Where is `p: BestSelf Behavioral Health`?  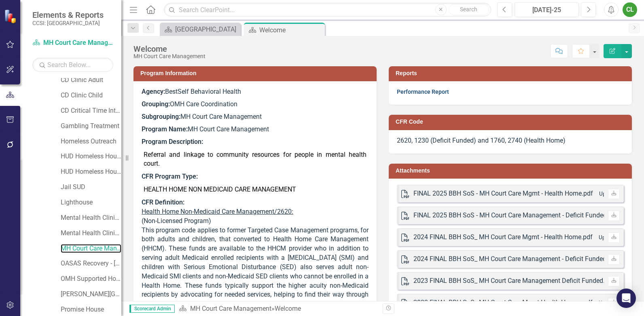 p: BestSelf Behavioral Health is located at coordinates (255, 92).